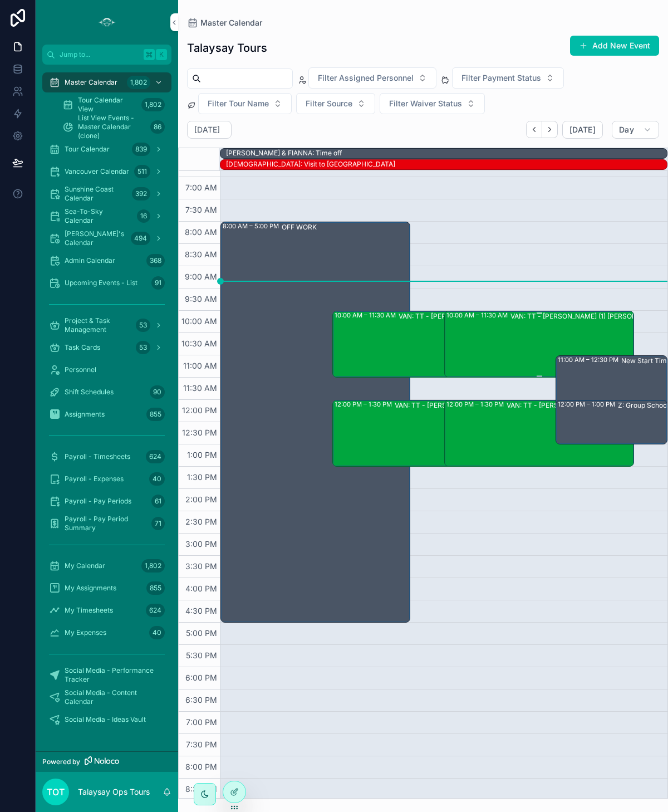 This screenshot has height=812, width=668. Describe the element at coordinates (82, 347) in the screenshot. I see `span: Task Cards` at that location.